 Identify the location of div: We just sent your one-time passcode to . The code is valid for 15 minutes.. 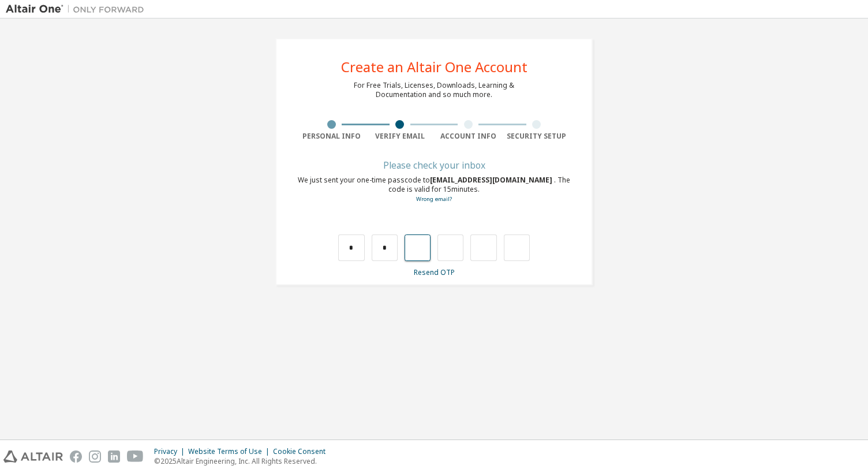
(434, 189).